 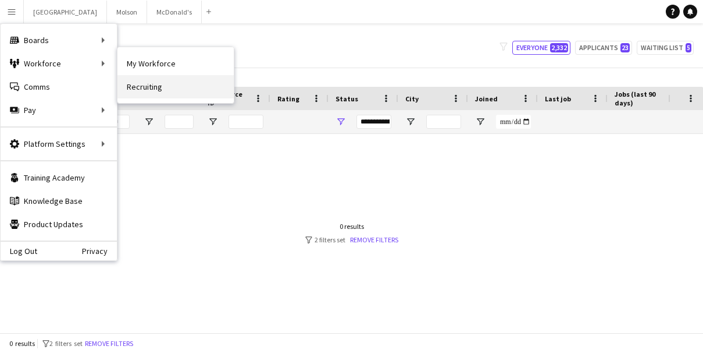 I want to click on span: Last job, so click(x=558, y=98).